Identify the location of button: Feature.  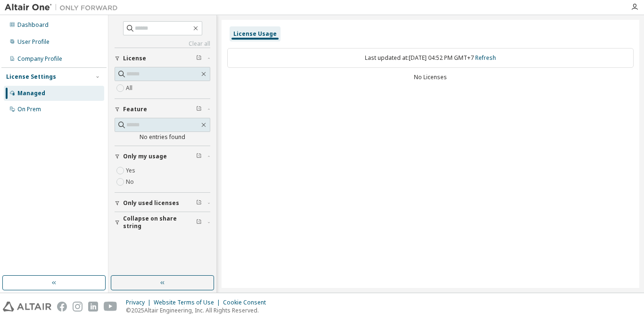
(162, 109).